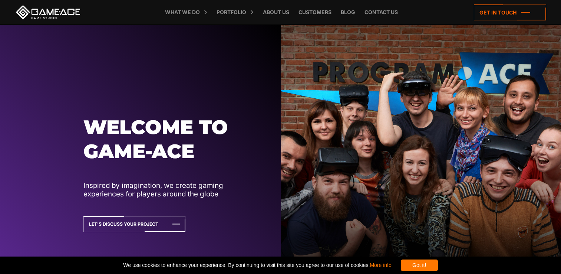 Image resolution: width=561 pixels, height=274 pixels. What do you see at coordinates (419, 265) in the screenshot?
I see `div: Got it!` at bounding box center [419, 265].